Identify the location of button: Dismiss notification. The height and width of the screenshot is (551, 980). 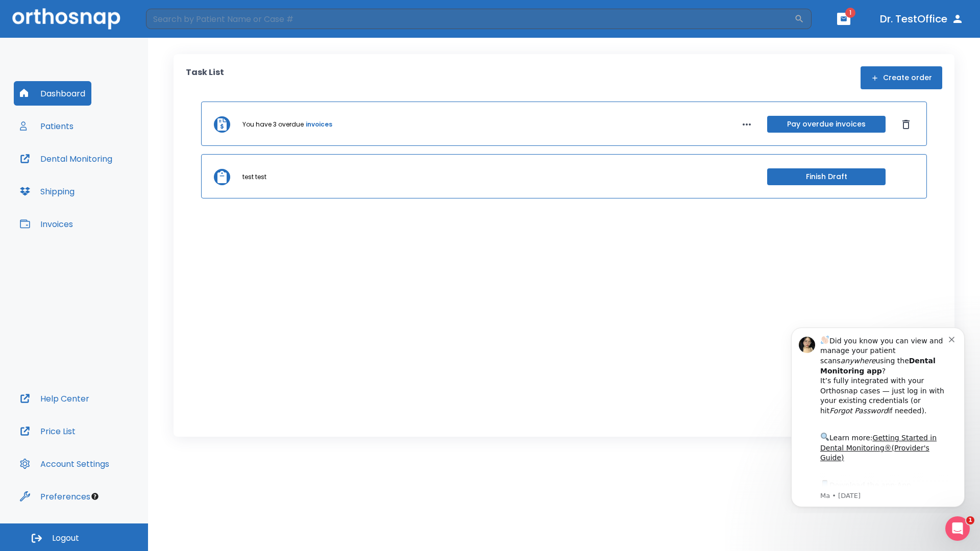
(177, 20).